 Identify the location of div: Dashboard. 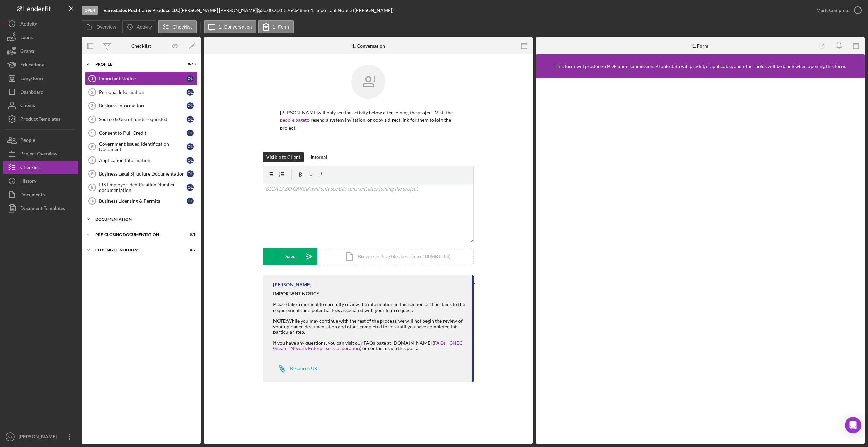
(32, 92).